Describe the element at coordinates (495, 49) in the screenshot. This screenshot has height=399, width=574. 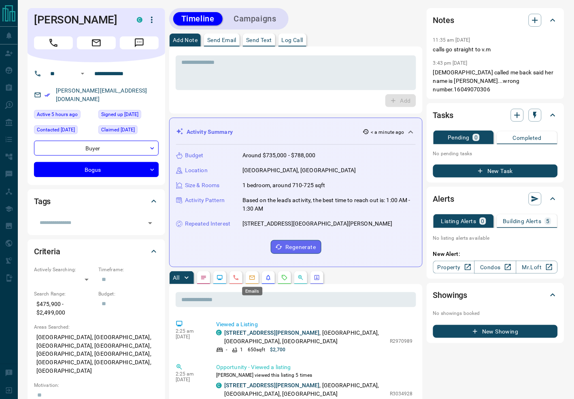
I see `p: calls go straight to v.m` at that location.